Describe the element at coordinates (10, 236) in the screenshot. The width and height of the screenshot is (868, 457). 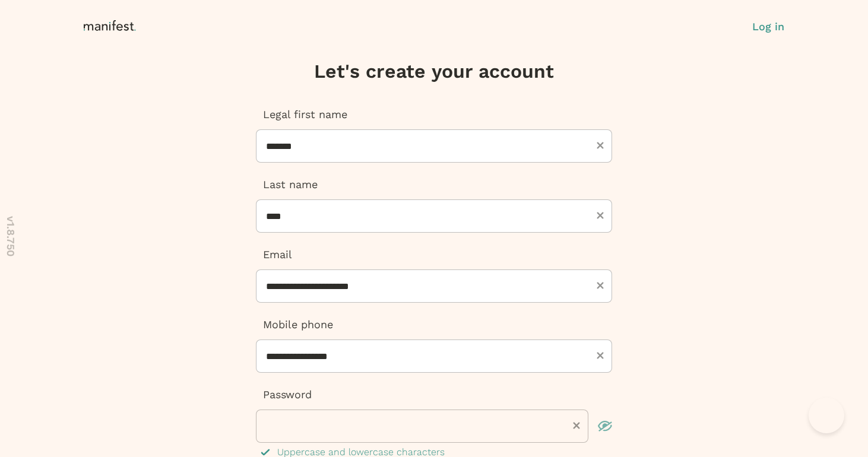
I see `p: v 1.8.750` at that location.